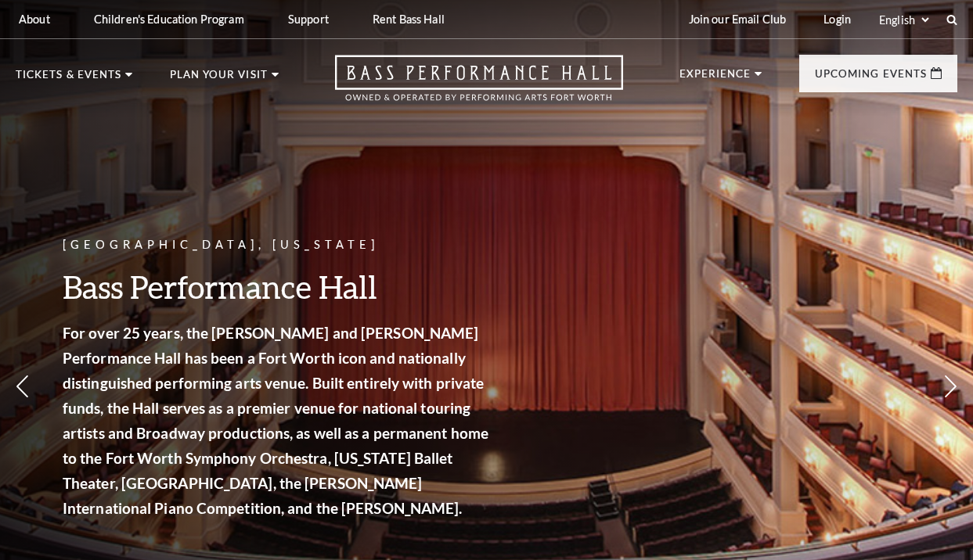 This screenshot has width=973, height=560. I want to click on p: Plan Your Visit, so click(218, 79).